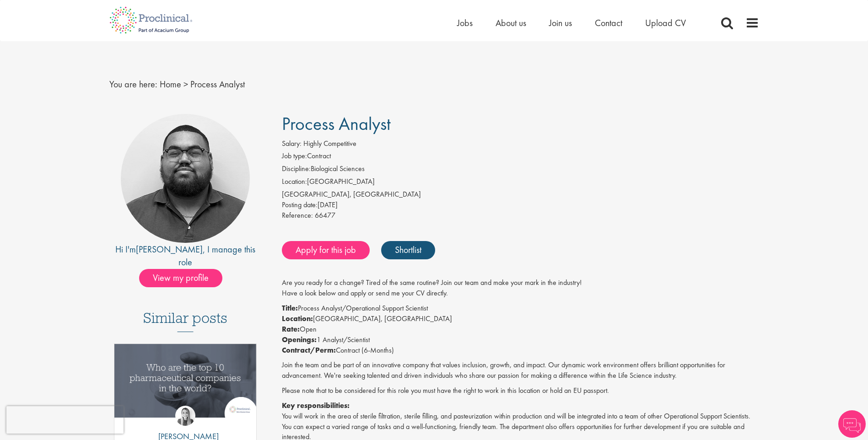 This screenshot has height=440, width=868. What do you see at coordinates (561, 23) in the screenshot?
I see `a: Join us` at bounding box center [561, 23].